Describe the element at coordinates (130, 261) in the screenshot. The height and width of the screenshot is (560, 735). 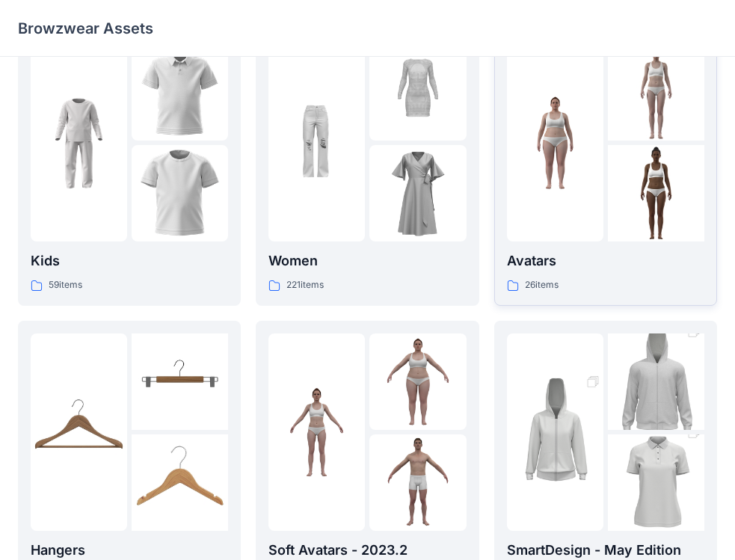
I see `p: Kids` at that location.